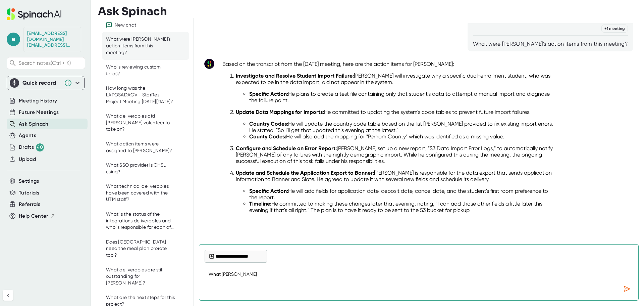  What do you see at coordinates (31, 148) in the screenshot?
I see `div: Drafts` at bounding box center [31, 148].